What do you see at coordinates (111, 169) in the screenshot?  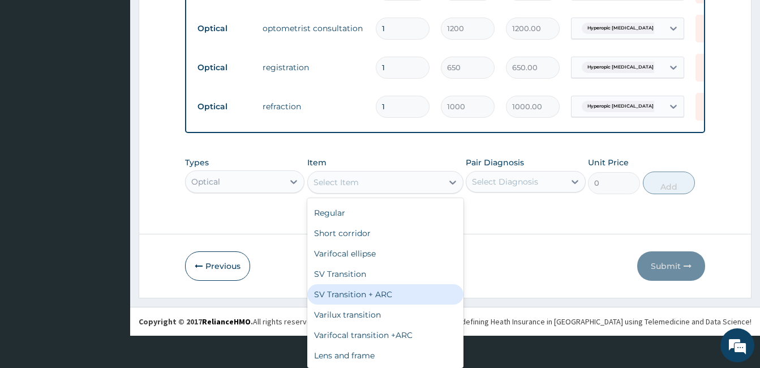 I see `span: We're online!` at bounding box center [111, 169].